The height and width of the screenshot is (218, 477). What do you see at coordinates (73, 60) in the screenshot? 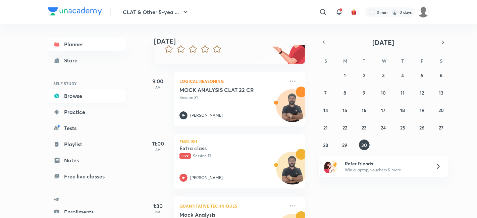
I see `div: Store` at bounding box center [73, 60].